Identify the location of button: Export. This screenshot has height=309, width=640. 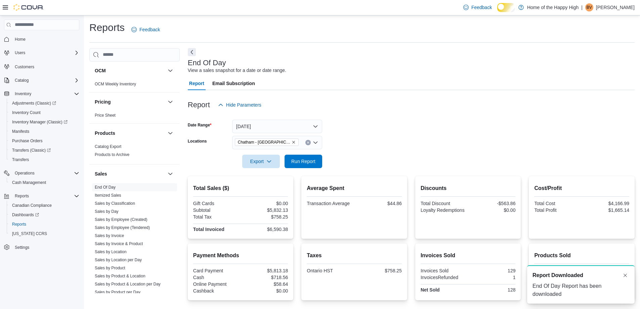
(261, 161).